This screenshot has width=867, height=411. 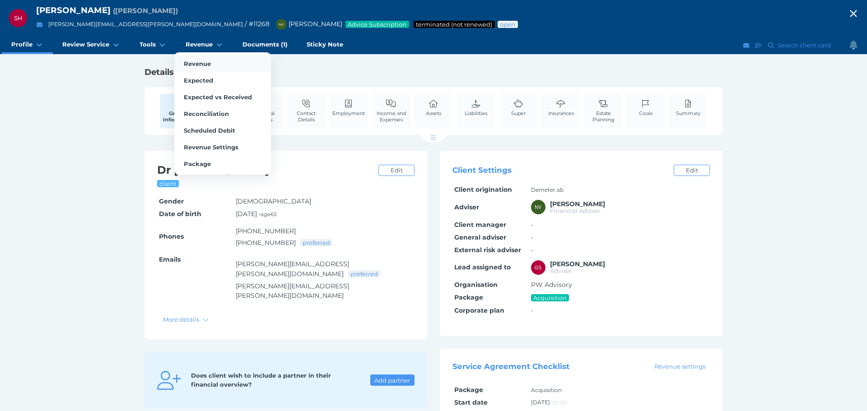 What do you see at coordinates (559, 403) in the screenshot?
I see `span: 00:00` at bounding box center [559, 403].